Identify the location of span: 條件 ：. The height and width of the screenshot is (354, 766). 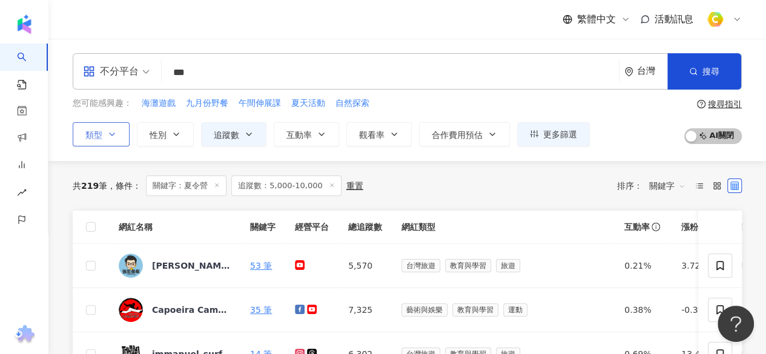
(124, 186).